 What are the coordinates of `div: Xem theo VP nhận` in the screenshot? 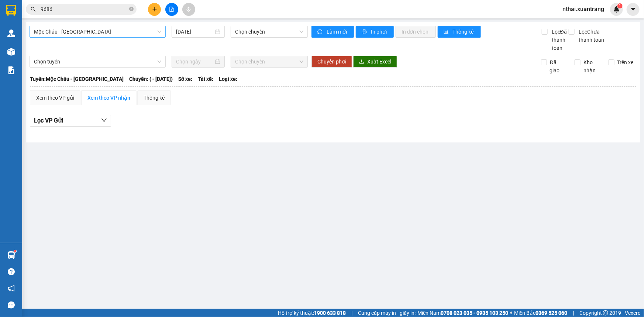 It's located at (109, 98).